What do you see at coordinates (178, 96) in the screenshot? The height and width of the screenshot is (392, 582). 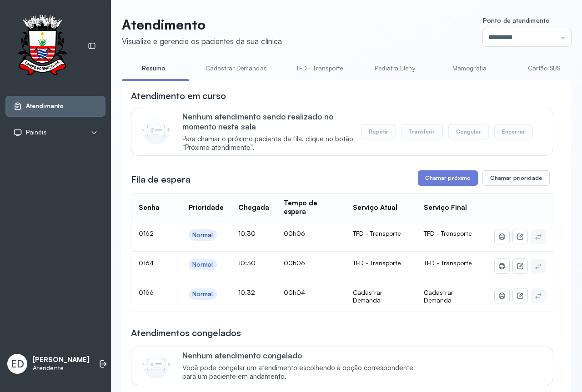 I see `h3: Atendimento em curso` at bounding box center [178, 96].